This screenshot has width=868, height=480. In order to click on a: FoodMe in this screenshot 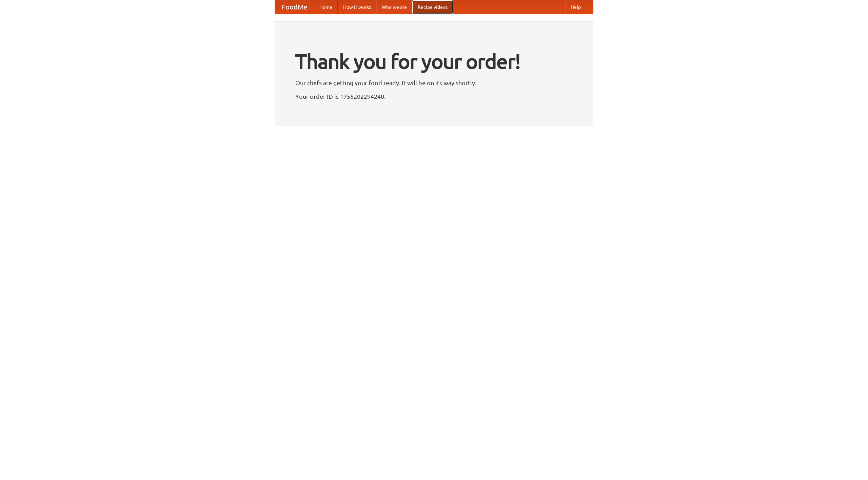, I will do `click(294, 8)`.